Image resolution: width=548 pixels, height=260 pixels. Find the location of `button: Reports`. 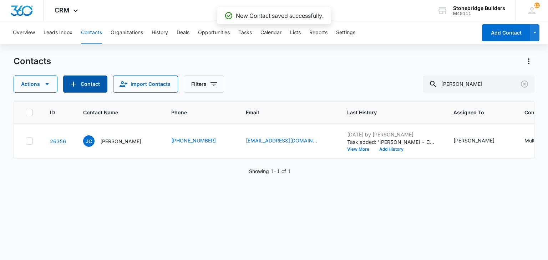

button: Reports is located at coordinates (318, 33).